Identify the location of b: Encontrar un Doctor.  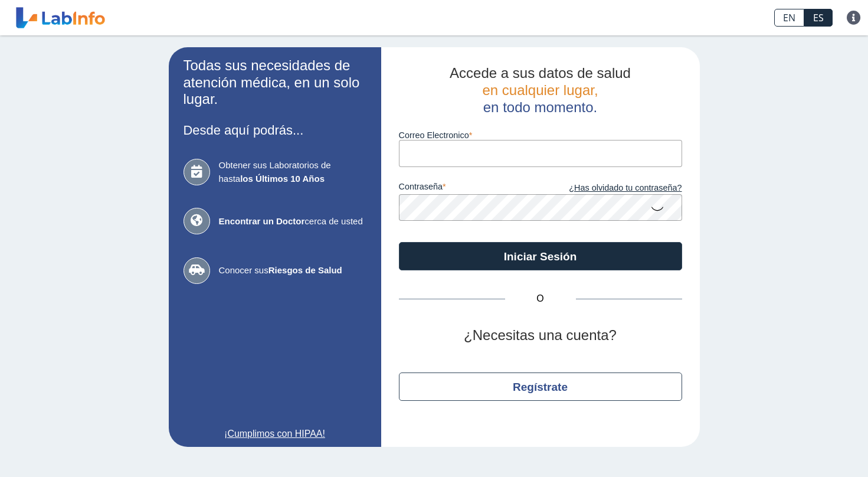
(262, 221).